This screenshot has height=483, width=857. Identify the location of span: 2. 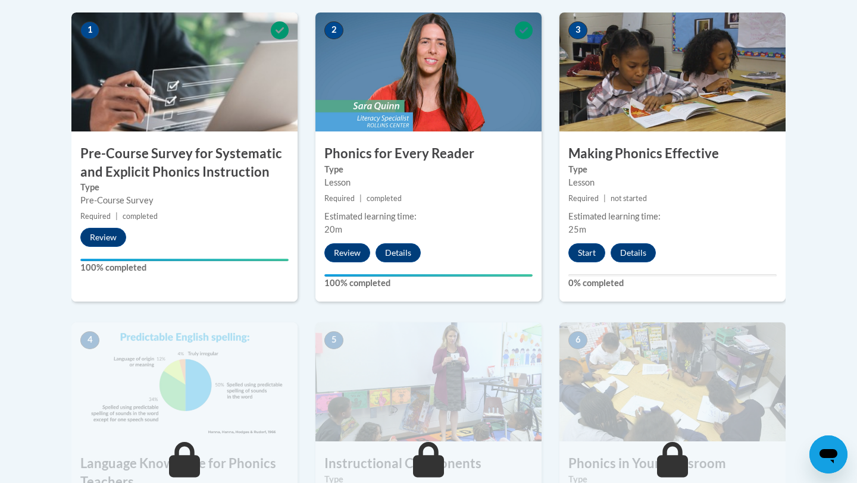
(334, 30).